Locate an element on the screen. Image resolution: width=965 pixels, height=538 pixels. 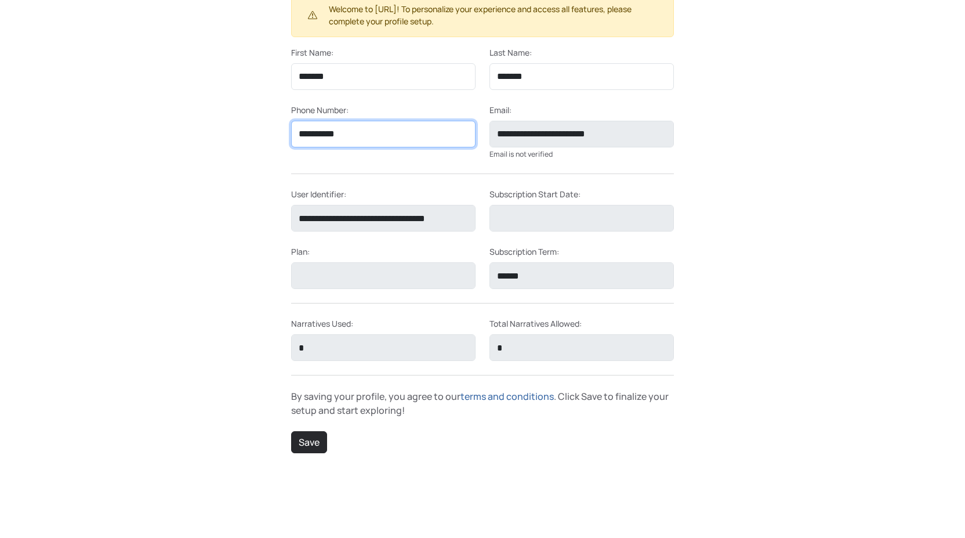
label: Phone Number: is located at coordinates (320, 110).